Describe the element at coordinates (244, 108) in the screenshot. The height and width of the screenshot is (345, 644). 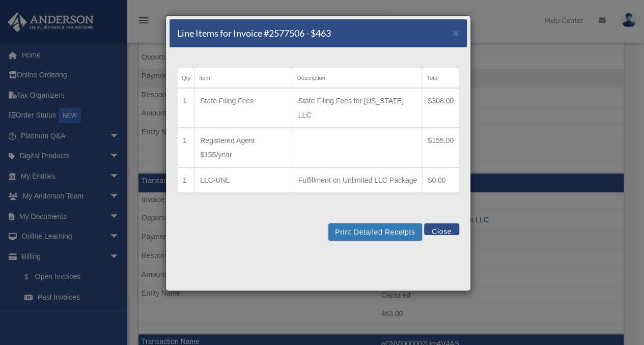
I see `td: State Filing Fees` at that location.